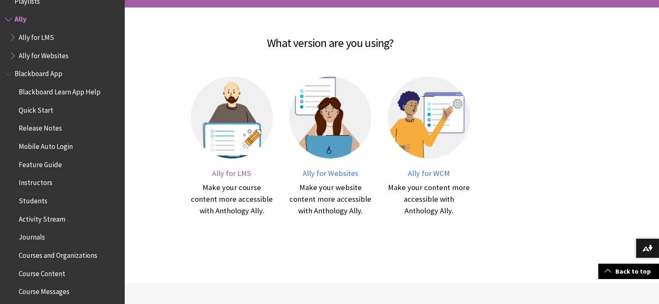  What do you see at coordinates (429, 117) in the screenshot?
I see `img: Ally for WCM` at bounding box center [429, 117].